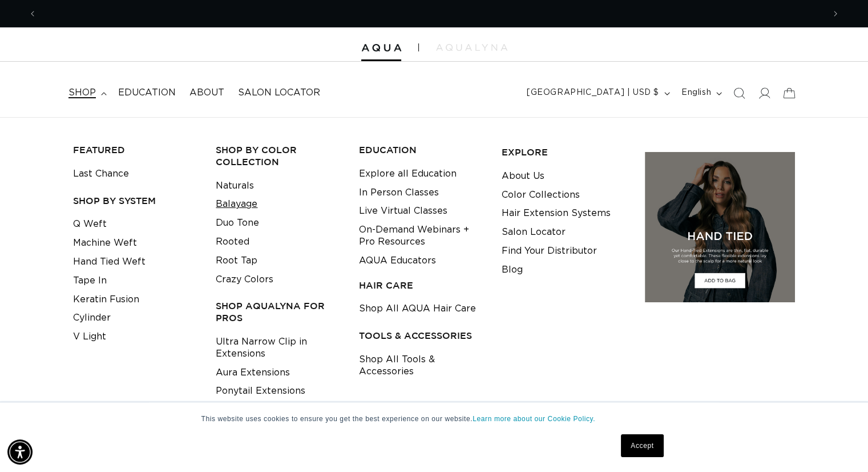  Describe the element at coordinates (90, 336) in the screenshot. I see `a: V Light` at that location.